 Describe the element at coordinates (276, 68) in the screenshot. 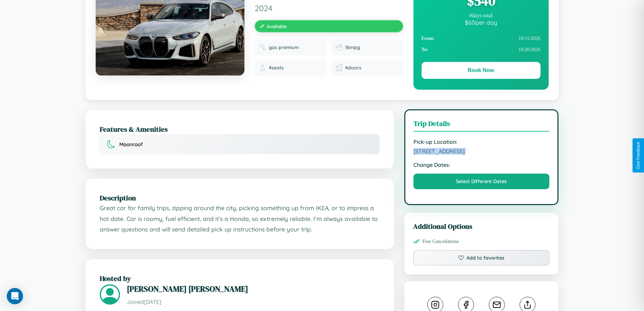

I see `span: 4 seats` at that location.